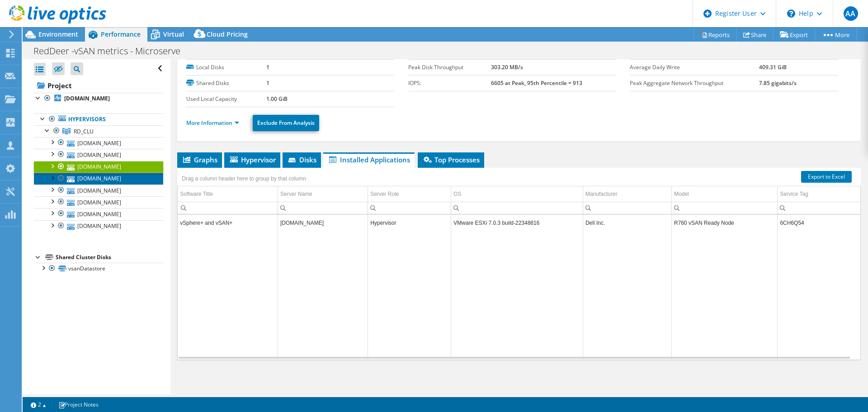 This screenshot has width=868, height=412. Describe the element at coordinates (819, 222) in the screenshot. I see `td: Column Service Tag, Value 6CH6Q54` at that location.